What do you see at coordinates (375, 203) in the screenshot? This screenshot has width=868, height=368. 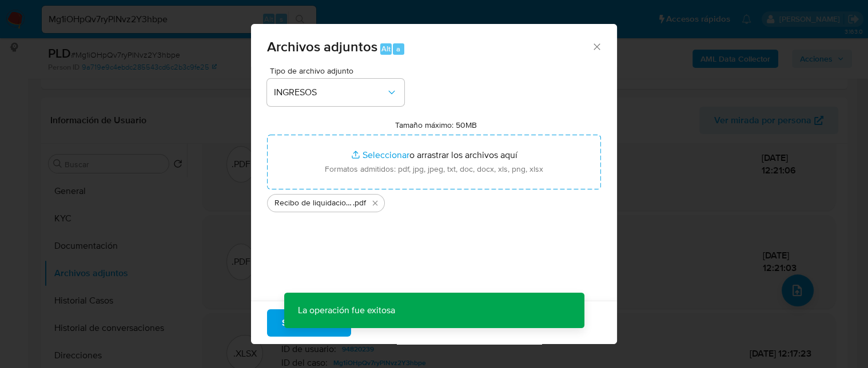 I see `button: Eliminar Recibo de liquidacion final - Pablo Sebastian Boutet.pdf` at bounding box center [375, 203].